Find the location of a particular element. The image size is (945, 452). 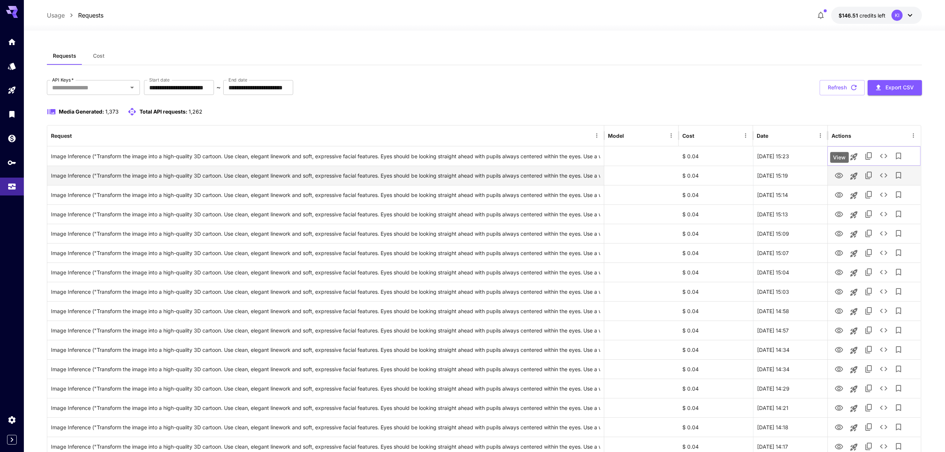

div: Wallet is located at coordinates (12, 138).